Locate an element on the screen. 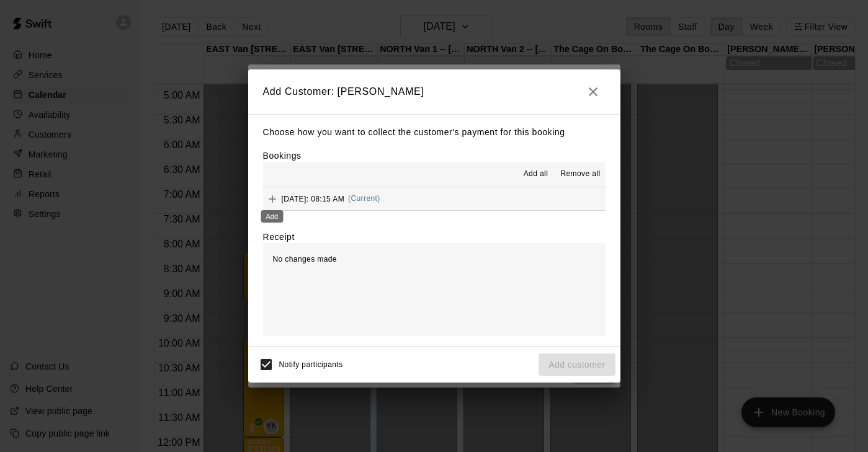 Image resolution: width=868 pixels, height=452 pixels. span: (Current) is located at coordinates (364, 199).